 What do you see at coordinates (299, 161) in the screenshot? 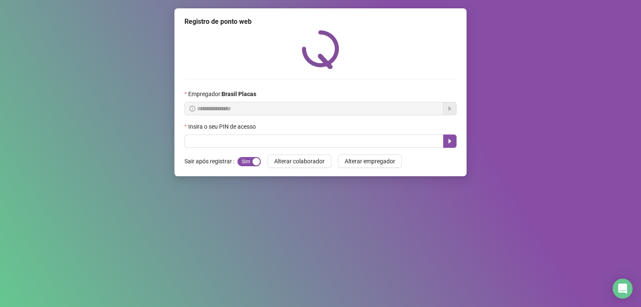
I see `button: Alterar colaborador` at bounding box center [299, 161].